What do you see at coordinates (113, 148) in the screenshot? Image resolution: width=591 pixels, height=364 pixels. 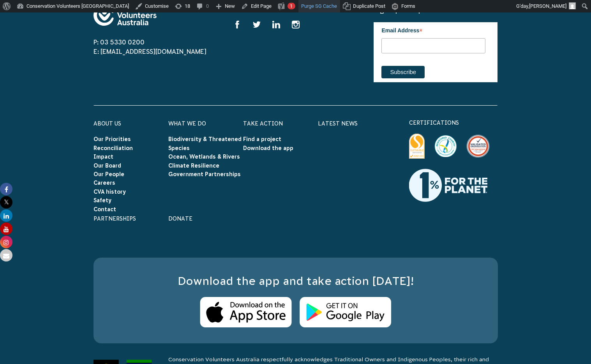 I see `a: Reconciliation` at bounding box center [113, 148].